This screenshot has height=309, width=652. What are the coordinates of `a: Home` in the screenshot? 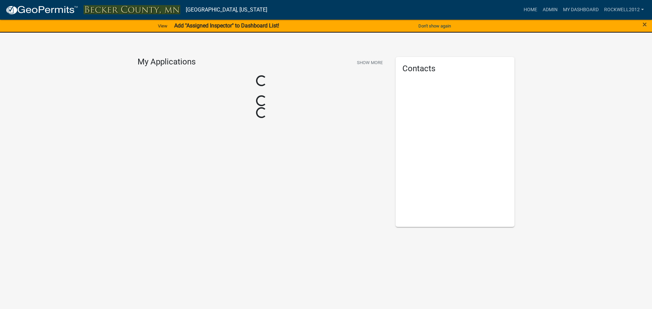 It's located at (530, 10).